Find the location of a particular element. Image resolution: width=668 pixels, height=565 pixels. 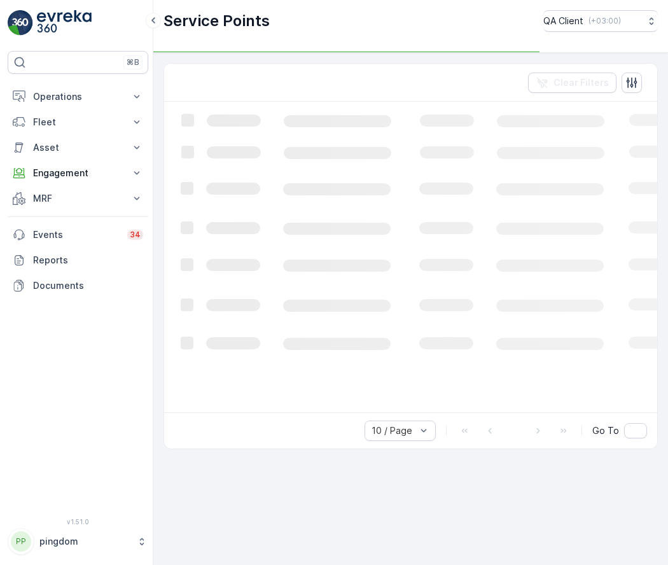

button: Asset is located at coordinates (78, 148).